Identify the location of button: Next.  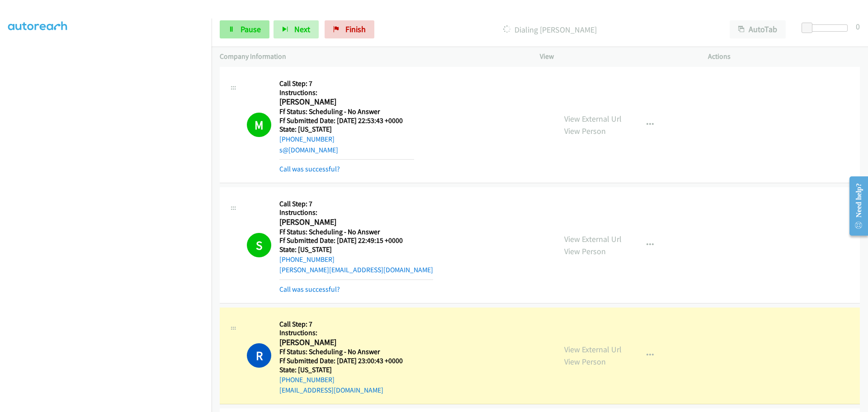
(296, 30).